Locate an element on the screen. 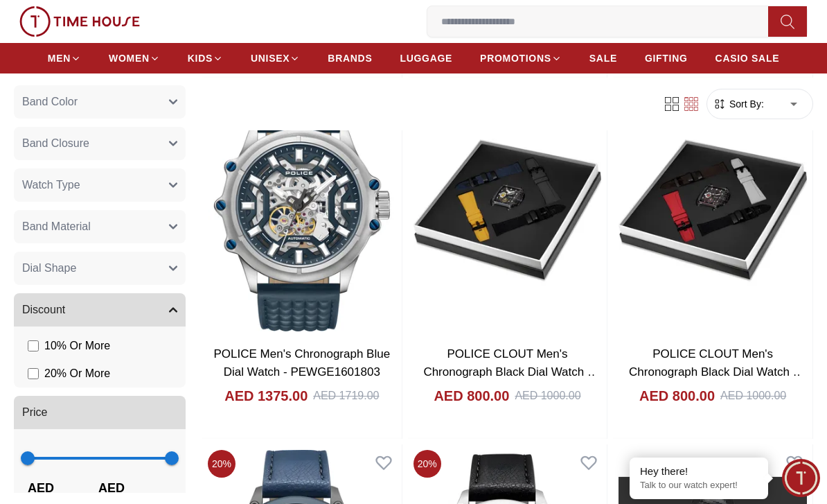  a: GIFTING is located at coordinates (667, 58).